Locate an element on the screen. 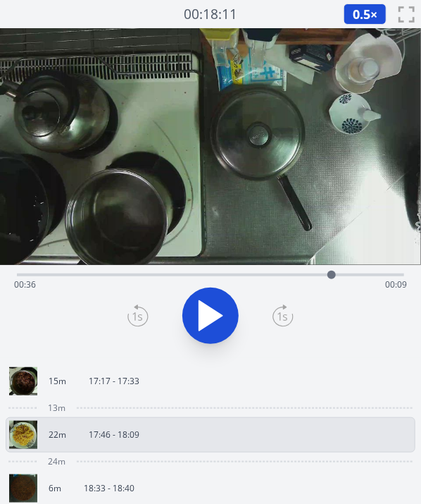 The image size is (421, 504). p: 6m is located at coordinates (55, 488).